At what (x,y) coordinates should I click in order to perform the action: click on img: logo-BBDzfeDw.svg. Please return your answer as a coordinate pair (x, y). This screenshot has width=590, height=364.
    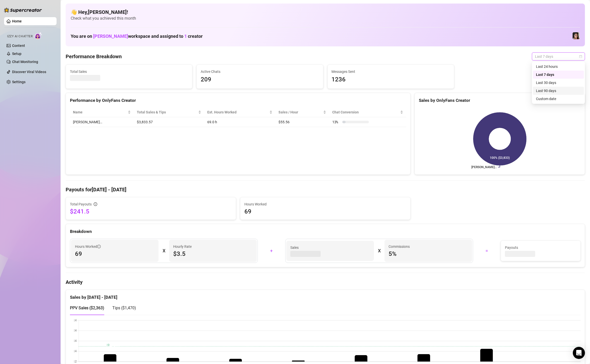
    Looking at the image, I should click on (23, 10).